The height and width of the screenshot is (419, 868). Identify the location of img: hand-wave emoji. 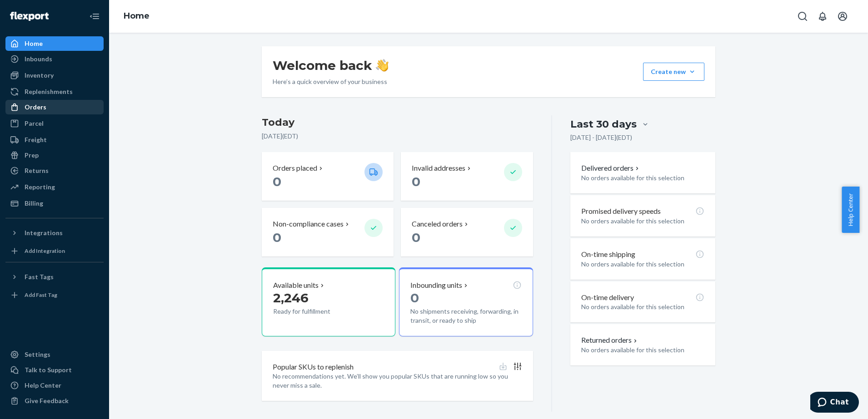
(382, 65).